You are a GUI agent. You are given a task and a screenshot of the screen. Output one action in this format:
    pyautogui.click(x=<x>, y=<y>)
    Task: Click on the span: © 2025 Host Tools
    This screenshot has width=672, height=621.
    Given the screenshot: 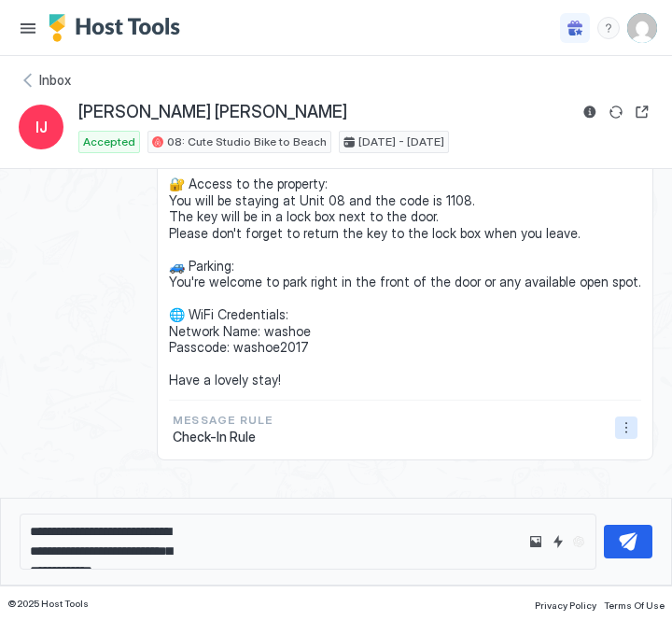 What is the action you would take?
    pyautogui.click(x=47, y=603)
    